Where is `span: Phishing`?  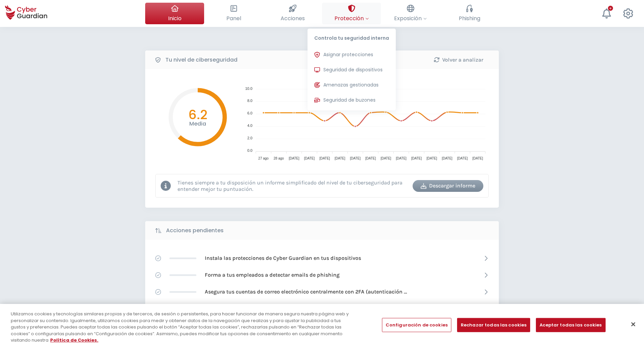
span: Phishing is located at coordinates (469, 18).